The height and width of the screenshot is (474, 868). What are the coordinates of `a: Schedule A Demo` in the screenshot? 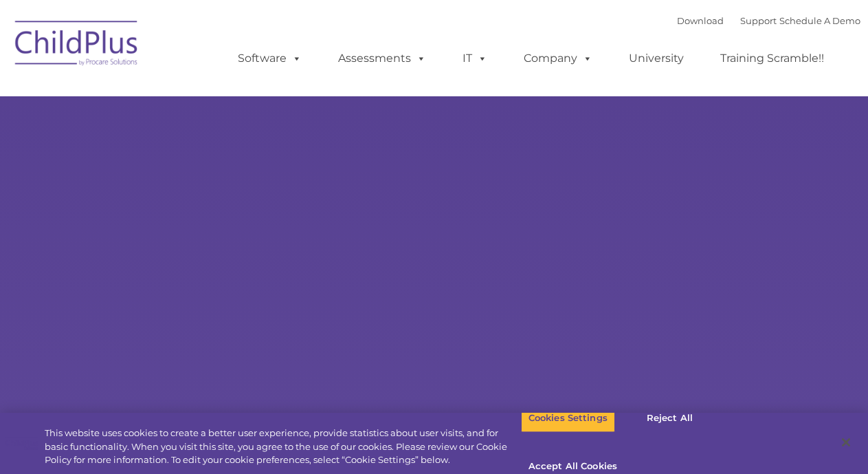 It's located at (820, 21).